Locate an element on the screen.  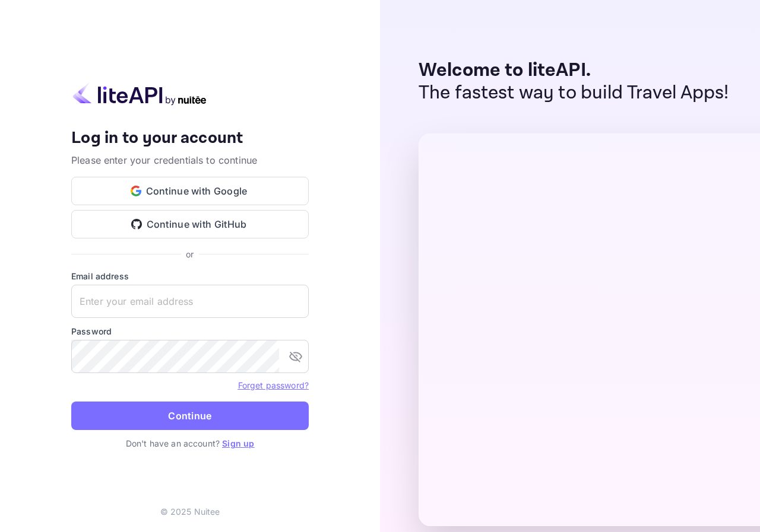
p: or is located at coordinates (189, 254).